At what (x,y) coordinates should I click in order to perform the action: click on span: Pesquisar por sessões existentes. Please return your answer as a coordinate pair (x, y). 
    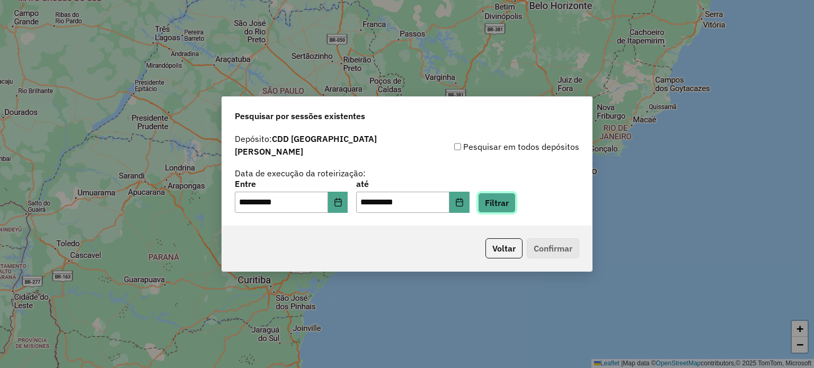
    Looking at the image, I should click on (300, 116).